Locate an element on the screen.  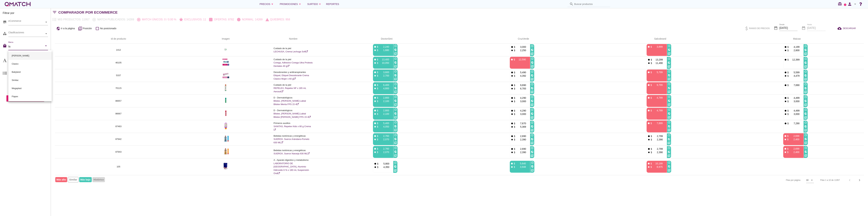
i: local_mall is located at coordinates (5, 46).